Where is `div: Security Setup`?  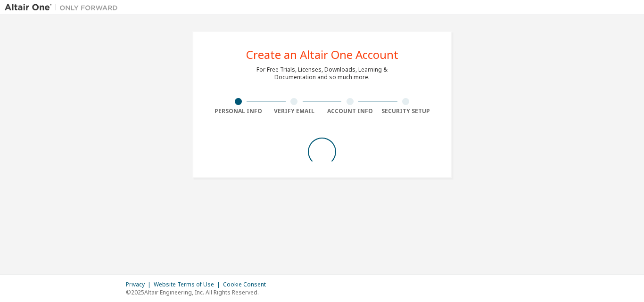
div: Security Setup is located at coordinates (406, 111).